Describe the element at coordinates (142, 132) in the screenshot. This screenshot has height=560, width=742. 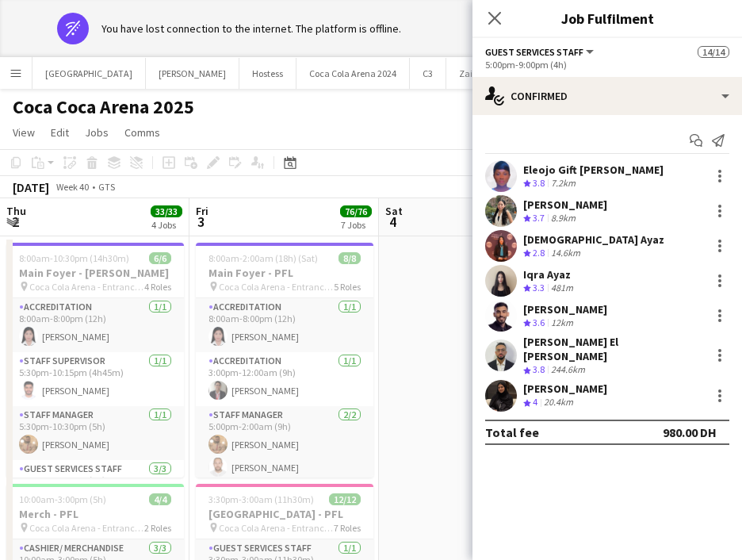
I see `span: Comms` at that location.